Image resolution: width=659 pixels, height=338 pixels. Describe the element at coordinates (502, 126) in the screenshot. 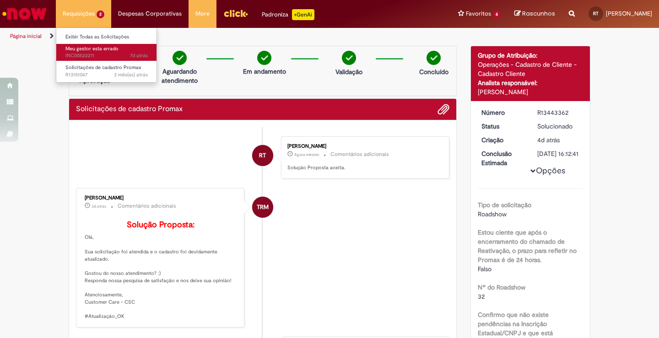

I see `dt: Status` at that location.